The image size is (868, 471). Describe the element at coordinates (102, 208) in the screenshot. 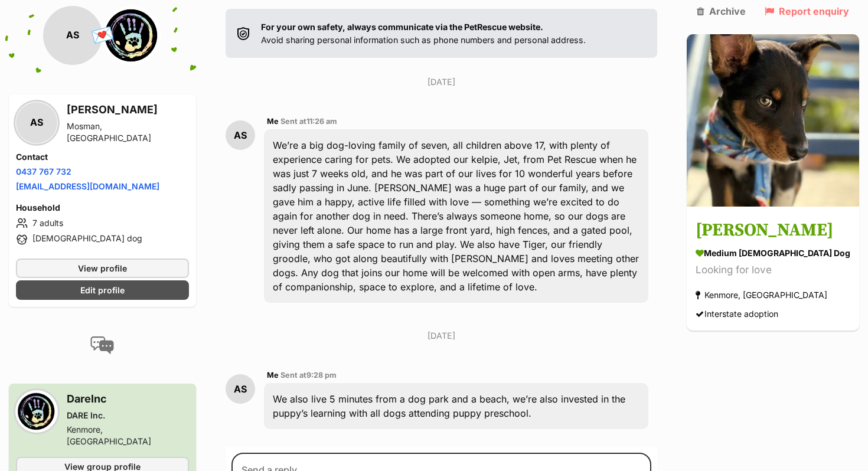

I see `h4: Household` at that location.